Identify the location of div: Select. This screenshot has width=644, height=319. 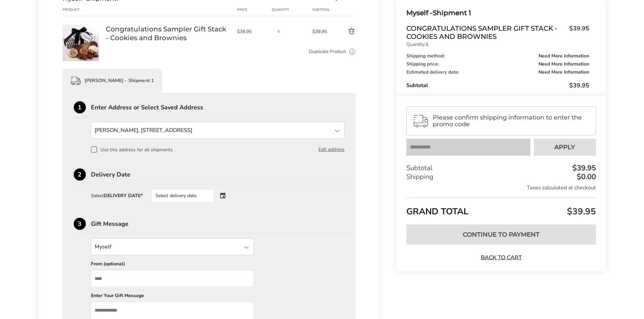
(117, 196).